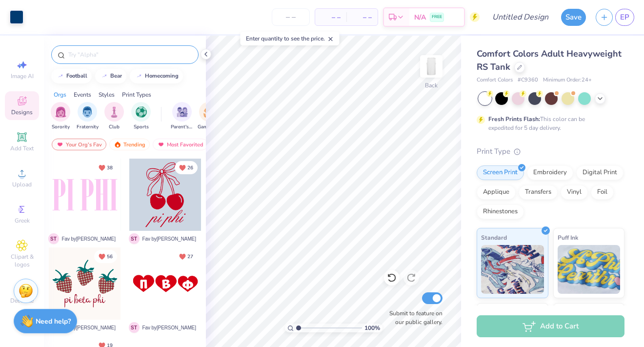 This screenshot has width=644, height=347. Describe the element at coordinates (118, 145) in the screenshot. I see `img: trending.gif` at that location.